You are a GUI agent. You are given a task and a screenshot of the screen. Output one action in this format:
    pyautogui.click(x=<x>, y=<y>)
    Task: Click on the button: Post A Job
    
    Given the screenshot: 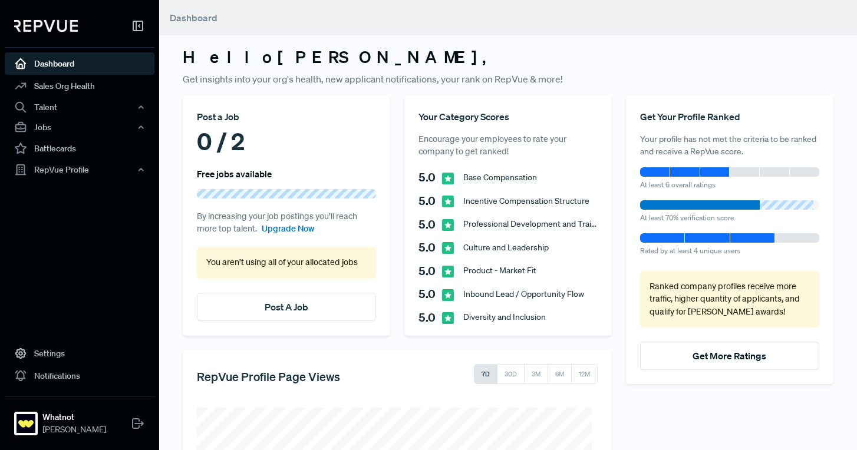 What is the action you would take?
    pyautogui.click(x=286, y=307)
    